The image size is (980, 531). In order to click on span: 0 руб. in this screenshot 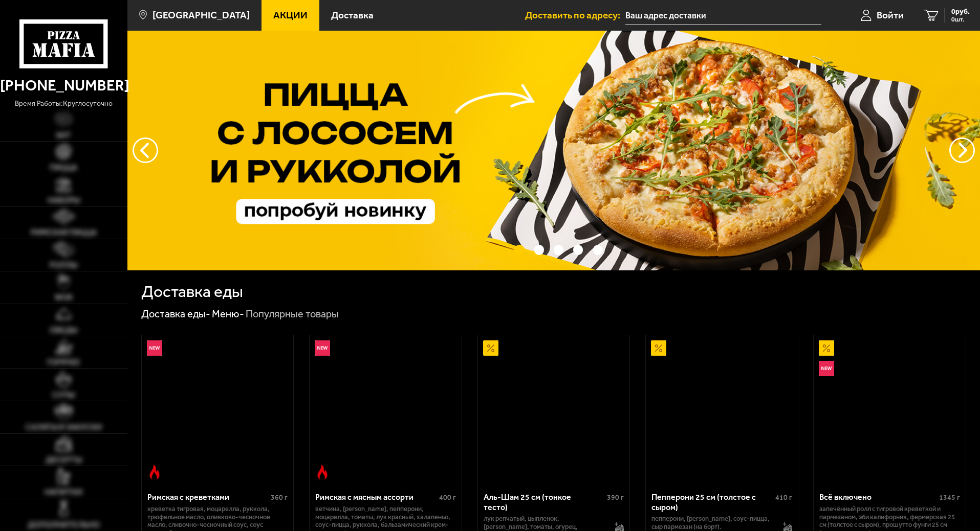, I will do `click(960, 12)`.